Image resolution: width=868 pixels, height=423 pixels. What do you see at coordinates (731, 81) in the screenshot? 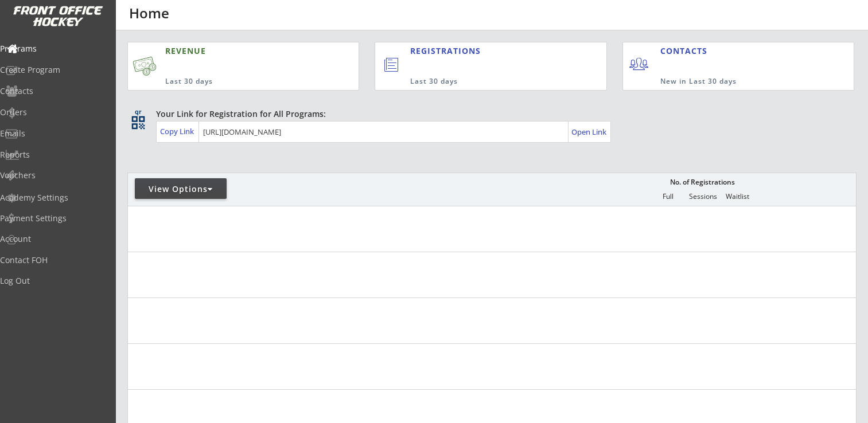
I see `div: New in Last 30 days` at bounding box center [731, 81].